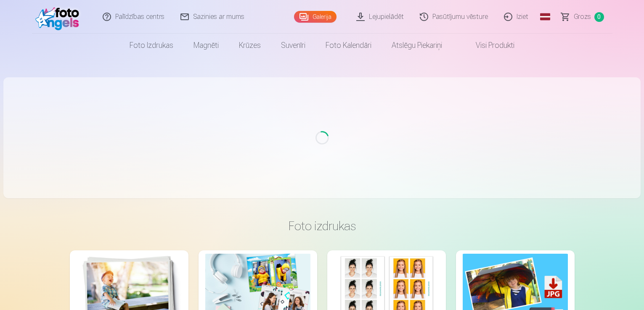 This screenshot has width=644, height=310. Describe the element at coordinates (349, 45) in the screenshot. I see `a: Foto kalendāri` at that location.